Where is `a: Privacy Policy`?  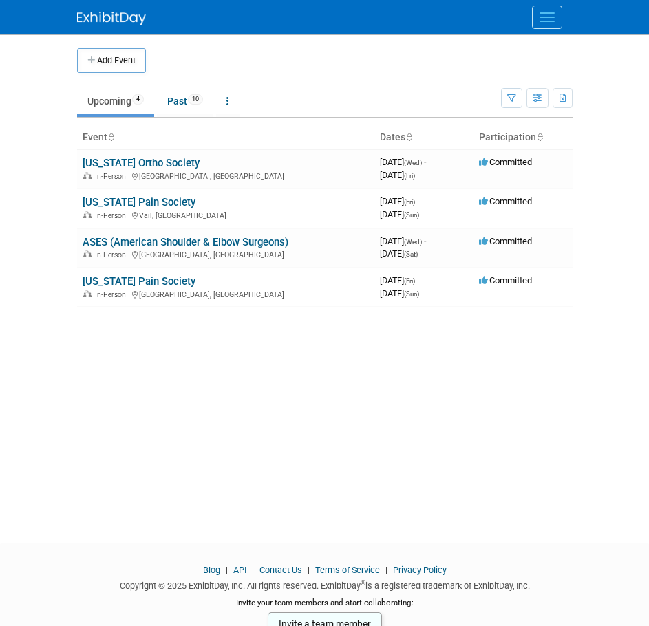
a: Privacy Policy is located at coordinates (420, 570).